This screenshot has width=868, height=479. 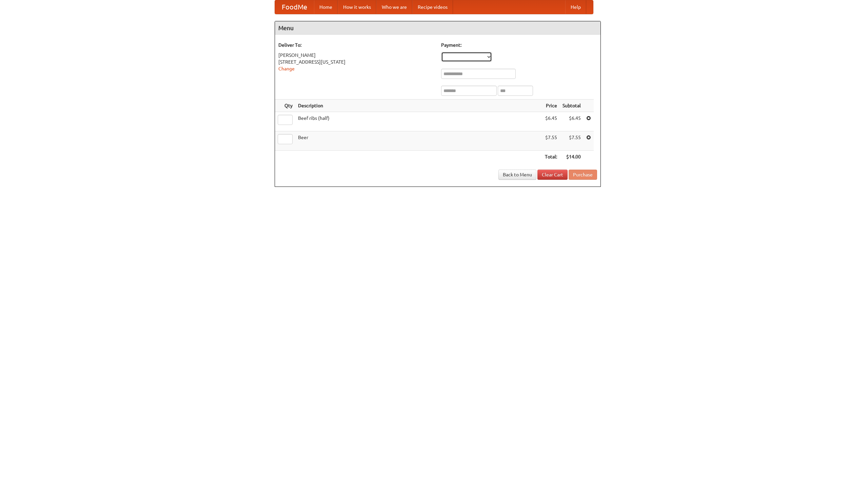 I want to click on a: How it works, so click(x=357, y=7).